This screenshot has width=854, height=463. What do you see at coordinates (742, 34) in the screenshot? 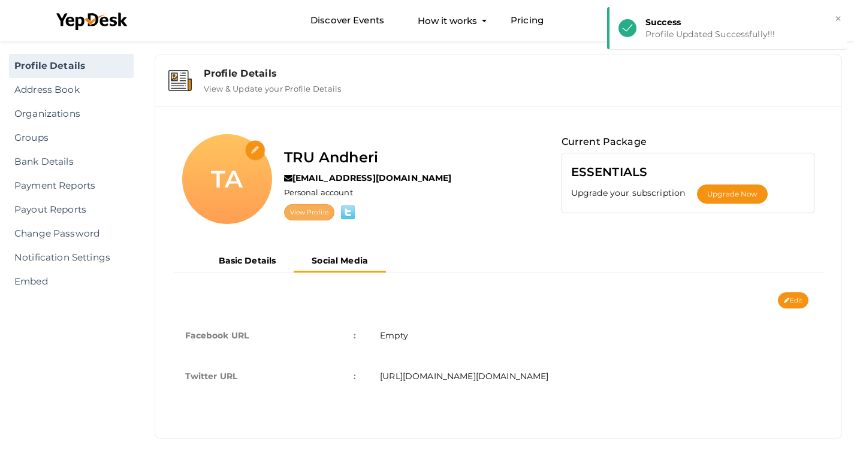
I see `div: Profile Updated Successfully!!!` at bounding box center [742, 34].